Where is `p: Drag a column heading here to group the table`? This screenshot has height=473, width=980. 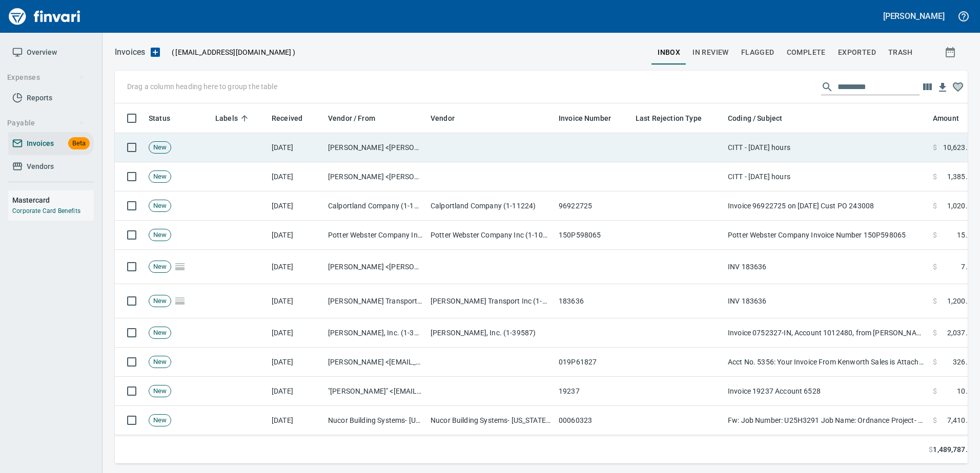
p: Drag a column heading here to group the table is located at coordinates (202, 87).